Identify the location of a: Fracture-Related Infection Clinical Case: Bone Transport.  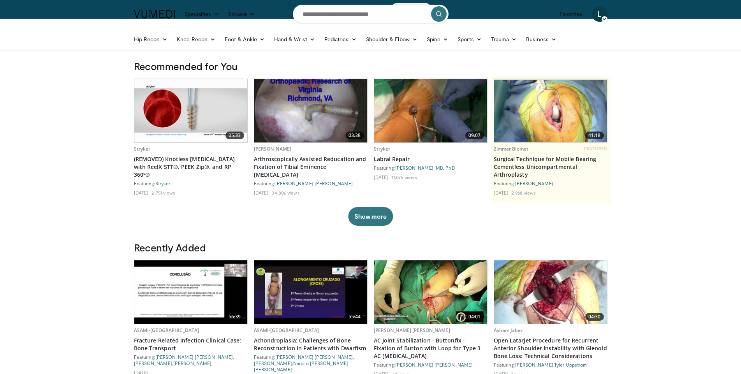
(191, 345).